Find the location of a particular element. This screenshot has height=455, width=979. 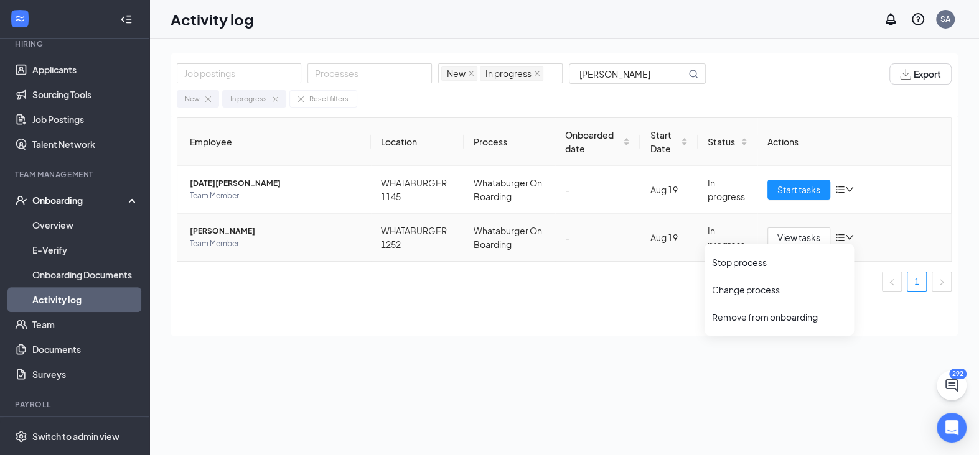

div: Change process is located at coordinates (779, 290).